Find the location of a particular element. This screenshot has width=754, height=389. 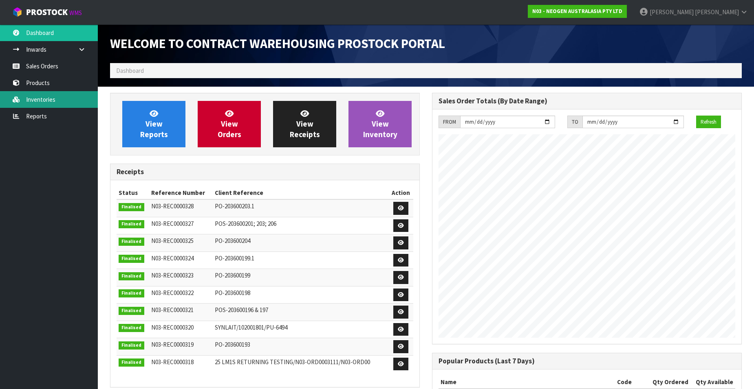

span: View Receipts is located at coordinates (305, 124).